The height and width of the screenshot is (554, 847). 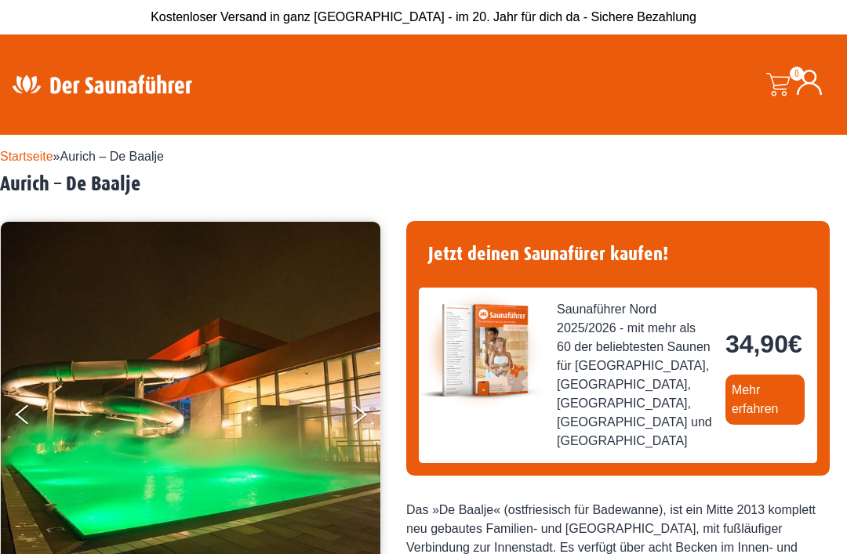 What do you see at coordinates (618, 254) in the screenshot?
I see `h4: Jetzt deinen Saunafürer kaufen!` at bounding box center [618, 254].